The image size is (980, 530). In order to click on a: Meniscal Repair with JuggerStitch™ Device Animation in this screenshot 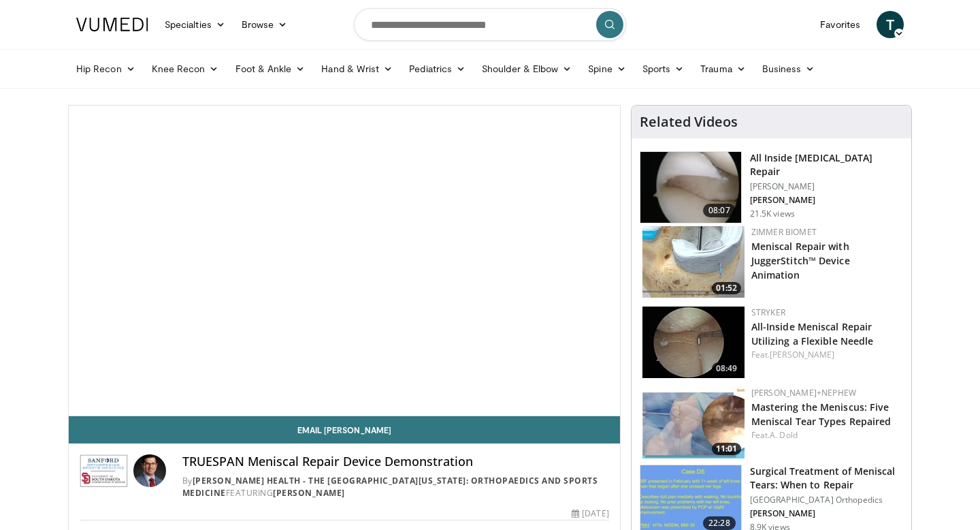, I will do `click(801, 260)`.